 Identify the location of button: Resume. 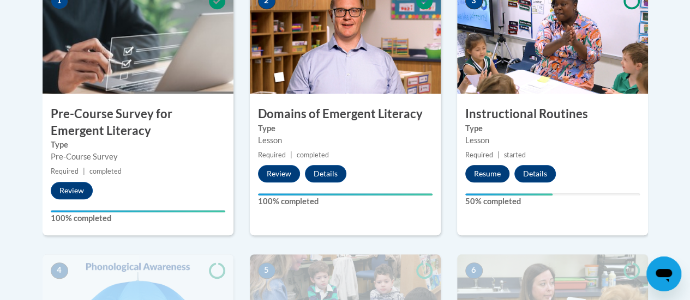
(487, 174).